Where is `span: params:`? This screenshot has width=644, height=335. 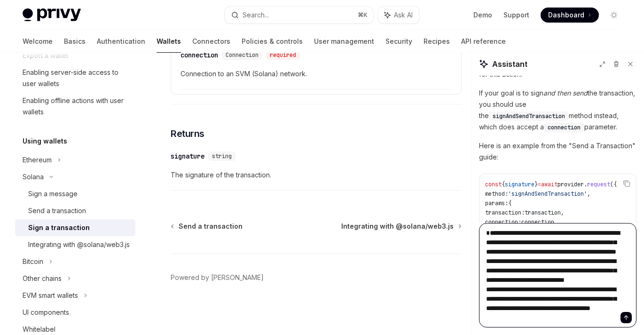
span: params: is located at coordinates (496, 203).